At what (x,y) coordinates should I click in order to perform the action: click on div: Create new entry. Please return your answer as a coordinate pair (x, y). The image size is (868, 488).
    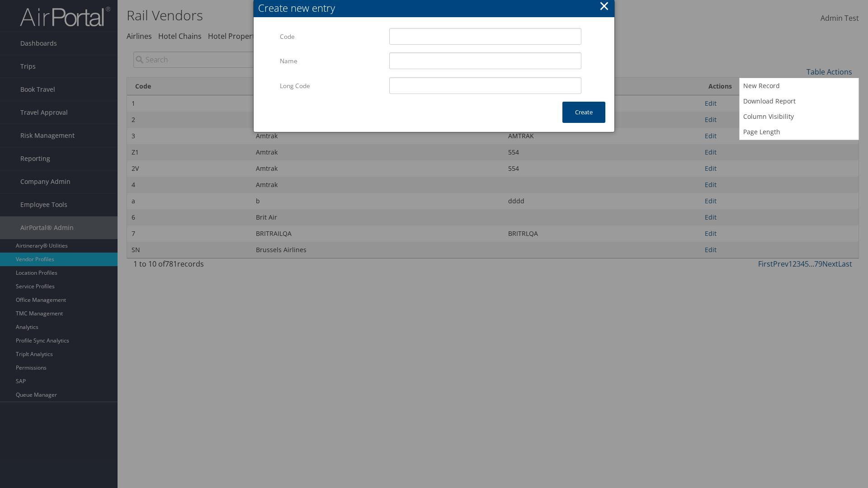
    Looking at the image, I should click on (436, 8).